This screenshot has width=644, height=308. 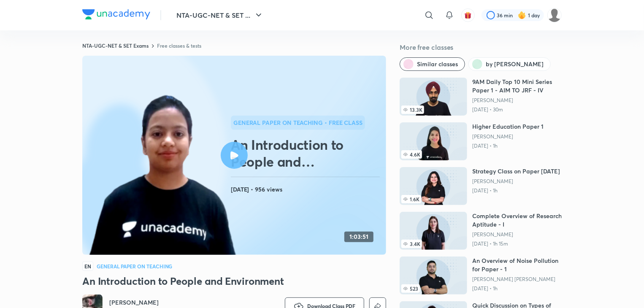 I want to click on h5: More free classes, so click(x=480, y=47).